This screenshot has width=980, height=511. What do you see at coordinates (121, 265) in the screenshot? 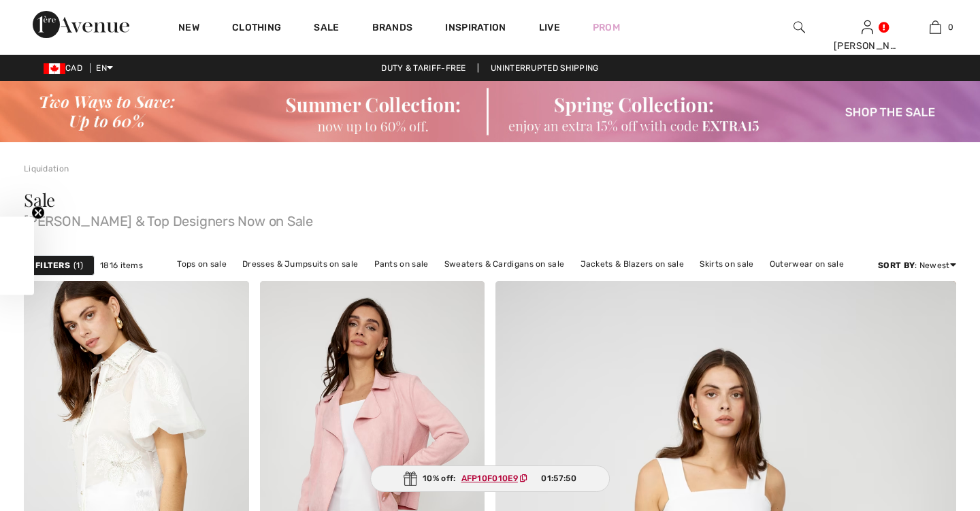
I see `span: 1816 items` at bounding box center [121, 265].